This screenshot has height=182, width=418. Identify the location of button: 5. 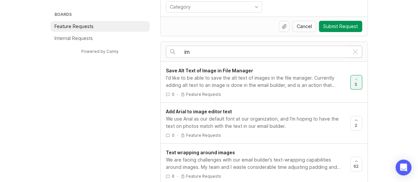
(356, 82).